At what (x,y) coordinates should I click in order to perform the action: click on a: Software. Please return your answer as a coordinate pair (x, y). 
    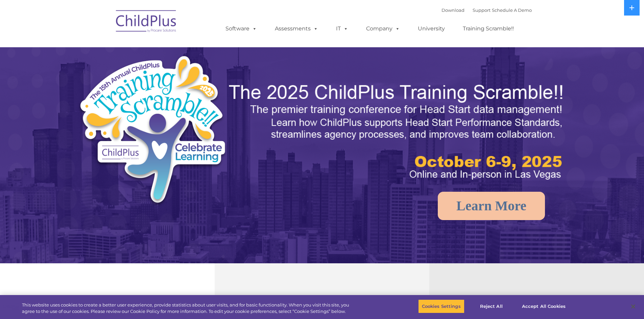
    Looking at the image, I should click on (241, 29).